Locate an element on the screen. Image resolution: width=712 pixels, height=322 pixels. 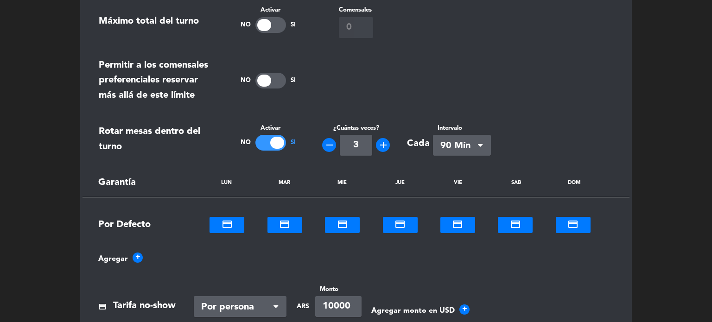
div: Garantía is located at coordinates (136, 183).